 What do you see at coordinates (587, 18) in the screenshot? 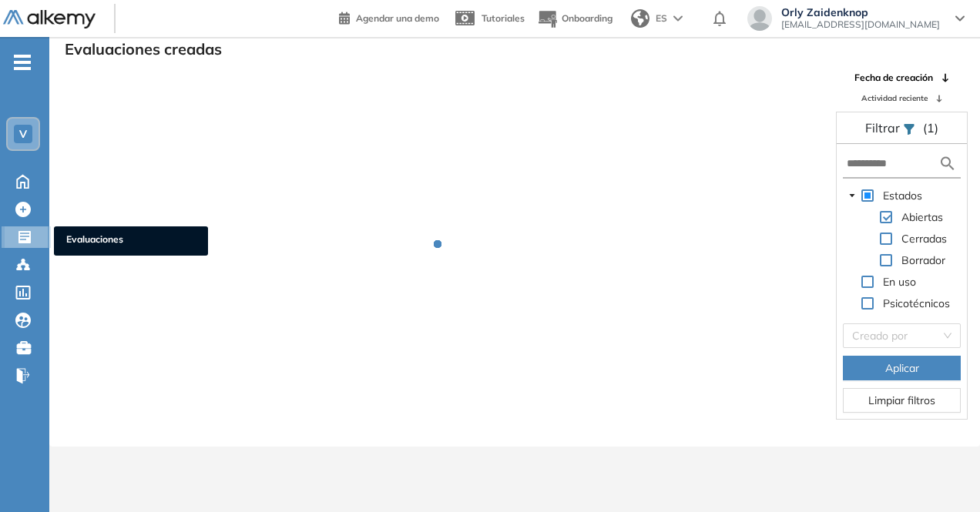
I see `span: Onboarding` at bounding box center [587, 18].